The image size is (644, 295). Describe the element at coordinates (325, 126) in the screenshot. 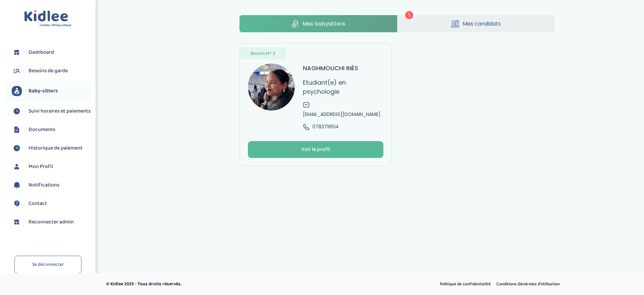

I see `span: 0783716514` at that location.